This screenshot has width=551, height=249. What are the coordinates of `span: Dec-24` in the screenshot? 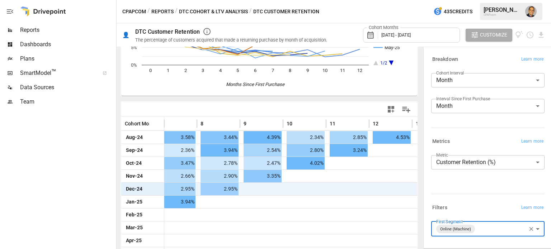 It's located at (134, 189).